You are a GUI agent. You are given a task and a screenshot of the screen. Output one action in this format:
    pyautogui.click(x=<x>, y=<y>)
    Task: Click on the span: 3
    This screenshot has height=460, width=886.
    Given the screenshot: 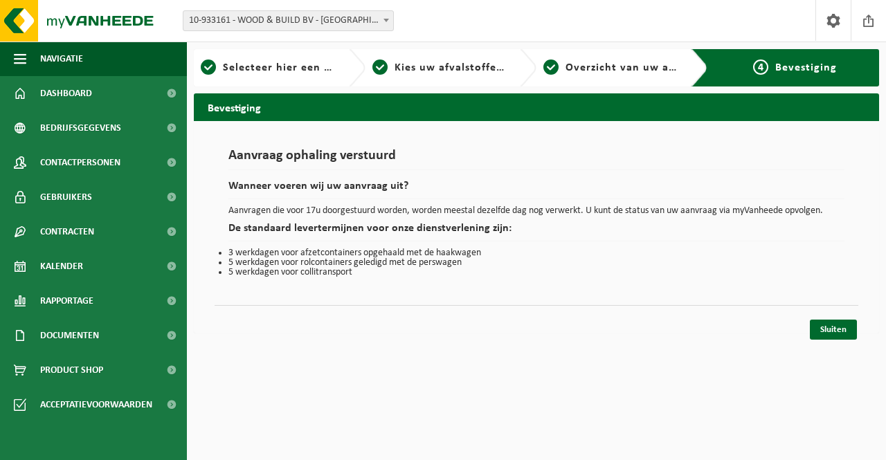 What is the action you would take?
    pyautogui.click(x=551, y=67)
    